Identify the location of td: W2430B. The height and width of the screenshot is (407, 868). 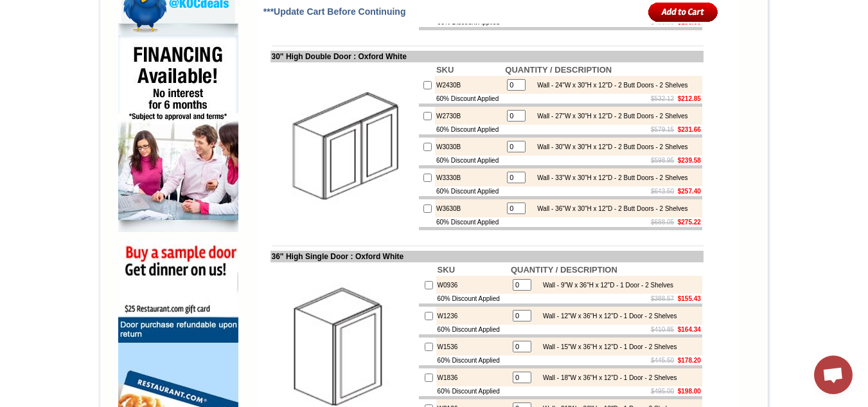
(469, 85).